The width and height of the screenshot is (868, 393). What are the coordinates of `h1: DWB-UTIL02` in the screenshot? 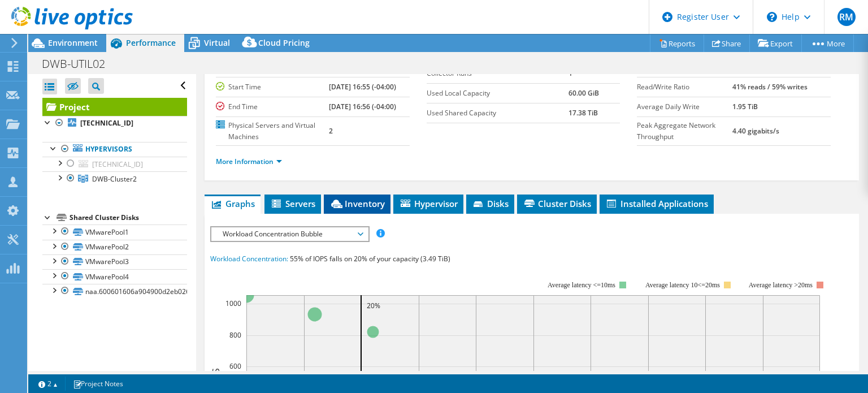 It's located at (80, 64).